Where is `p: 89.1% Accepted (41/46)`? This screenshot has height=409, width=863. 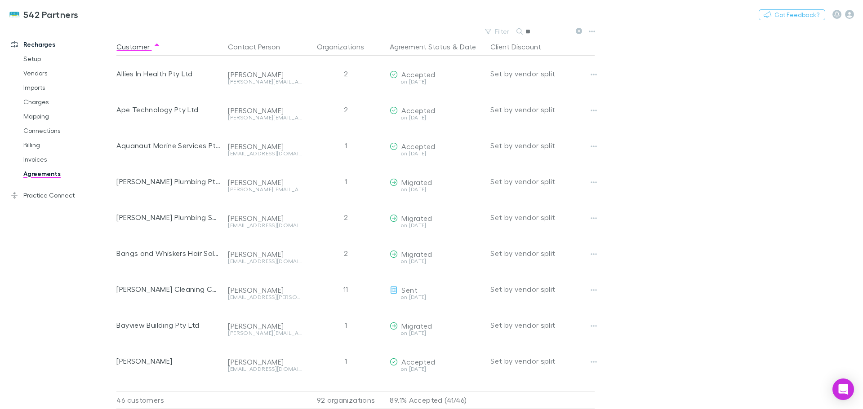
p: 89.1% Accepted (41/46) is located at coordinates (436, 400).